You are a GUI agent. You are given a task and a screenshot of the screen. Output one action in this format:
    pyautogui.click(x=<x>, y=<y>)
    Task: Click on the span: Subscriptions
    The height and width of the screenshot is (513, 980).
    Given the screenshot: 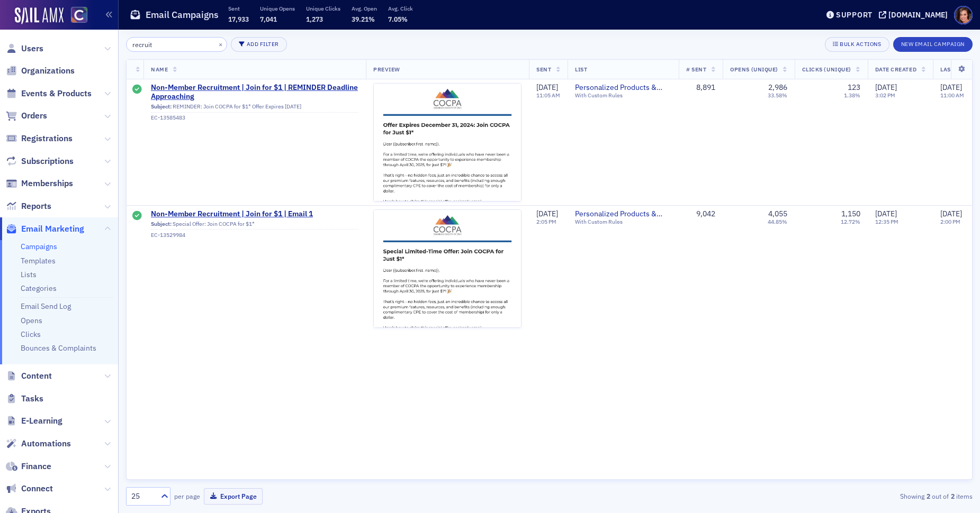 What is the action you would take?
    pyautogui.click(x=47, y=162)
    